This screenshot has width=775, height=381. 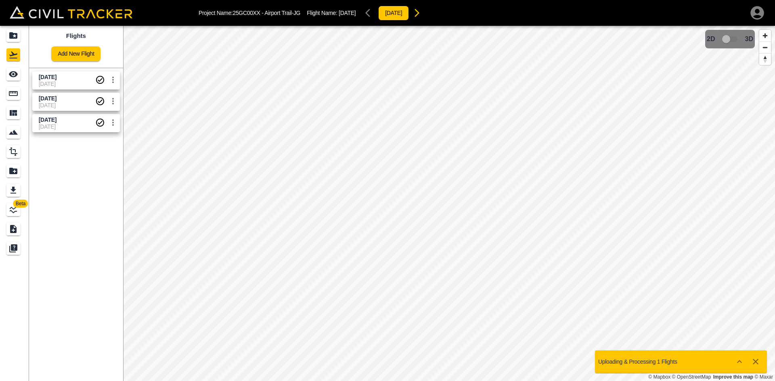 I want to click on a: Map feedback, so click(x=733, y=377).